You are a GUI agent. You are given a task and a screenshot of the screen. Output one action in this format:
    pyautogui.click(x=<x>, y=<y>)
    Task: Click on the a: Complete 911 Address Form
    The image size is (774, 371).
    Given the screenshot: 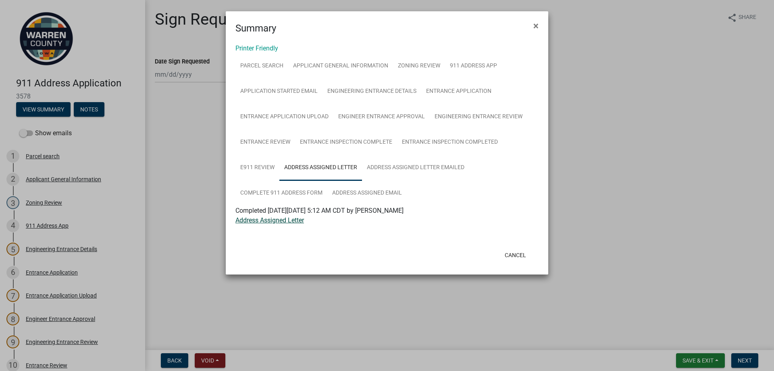 What is the action you would take?
    pyautogui.click(x=281, y=193)
    